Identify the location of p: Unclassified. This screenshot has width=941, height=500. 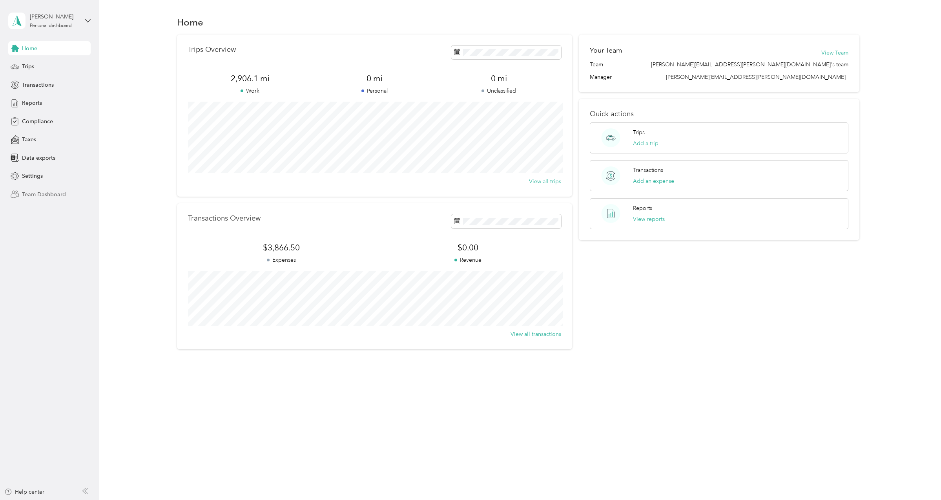
(499, 91).